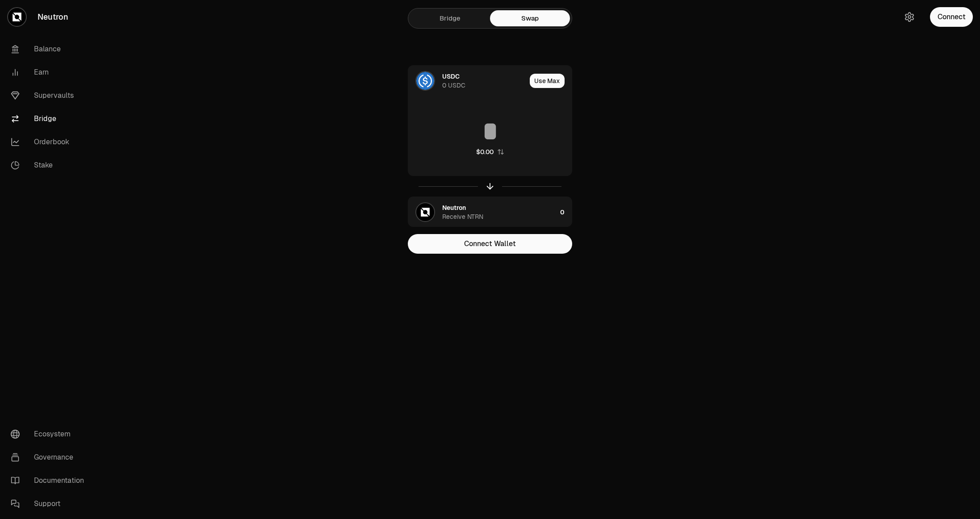 The height and width of the screenshot is (519, 980). What do you see at coordinates (50, 73) in the screenshot?
I see `a: Earn` at bounding box center [50, 73].